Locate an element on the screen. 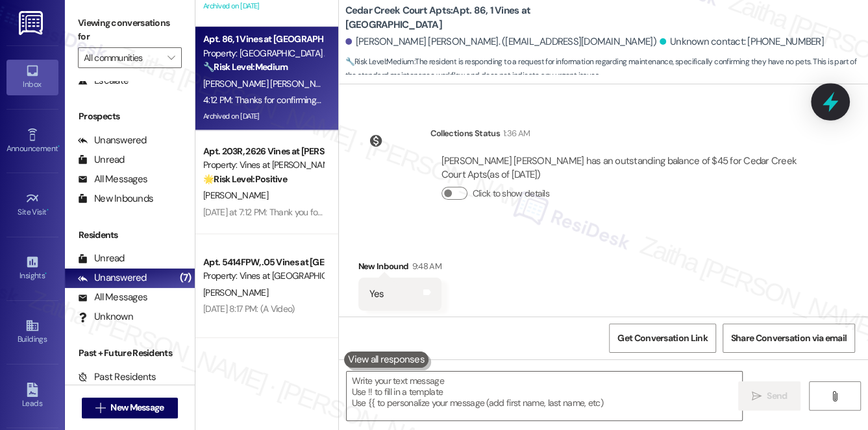  input: All communities is located at coordinates (122, 58).